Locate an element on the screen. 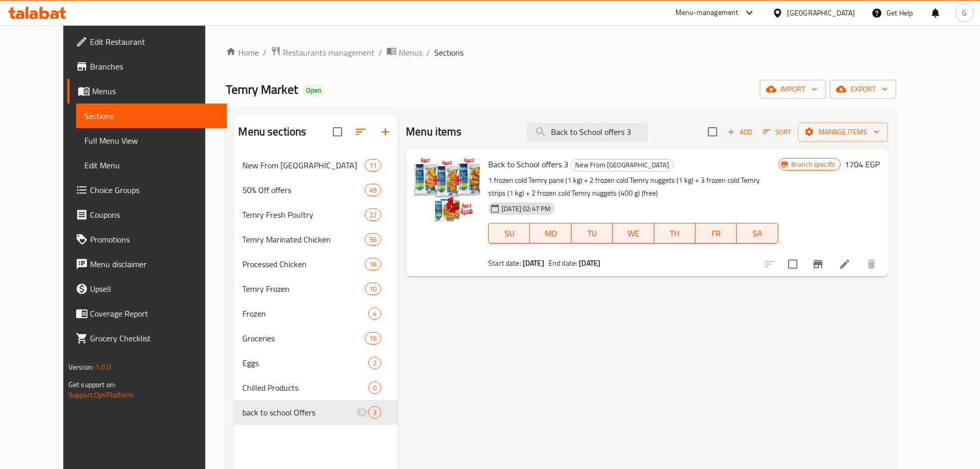 The height and width of the screenshot is (469, 980). span: import is located at coordinates (792, 89).